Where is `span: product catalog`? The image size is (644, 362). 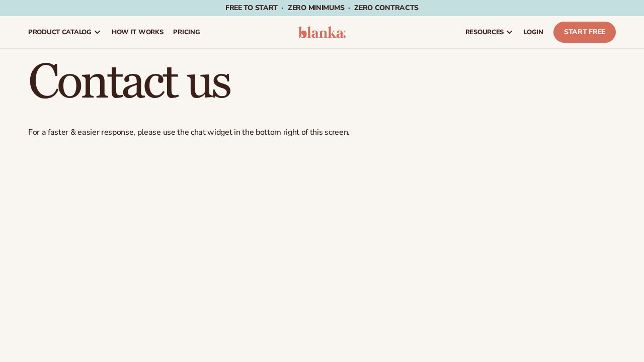 span: product catalog is located at coordinates (60, 32).